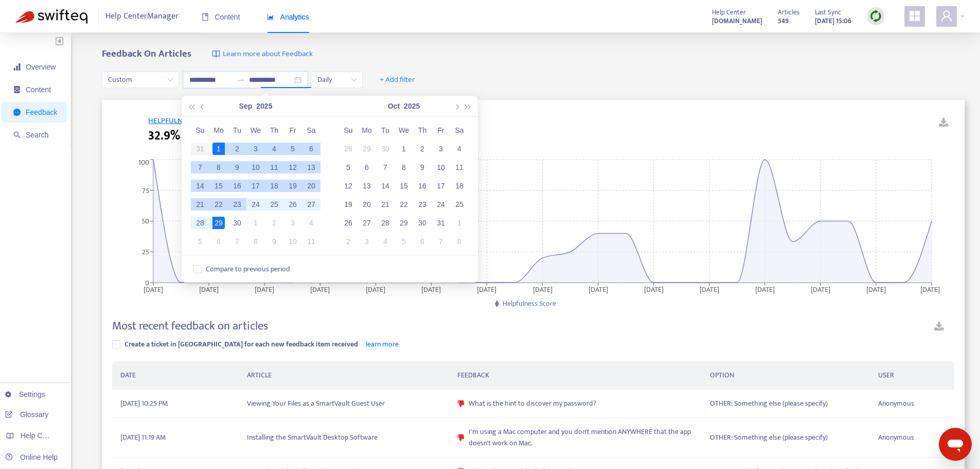  Describe the element at coordinates (240, 80) in the screenshot. I see `span: to` at that location.